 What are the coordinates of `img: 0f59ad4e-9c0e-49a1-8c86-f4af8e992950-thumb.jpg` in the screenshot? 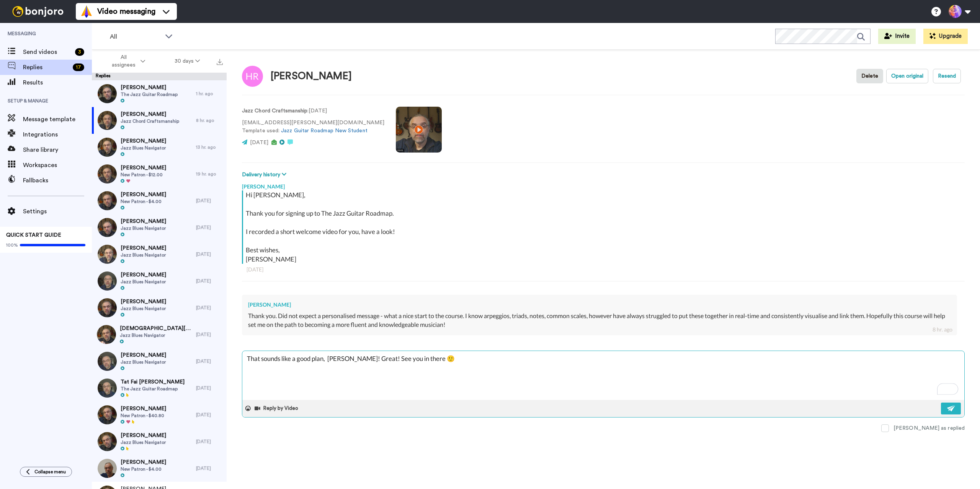 It's located at (107, 255).